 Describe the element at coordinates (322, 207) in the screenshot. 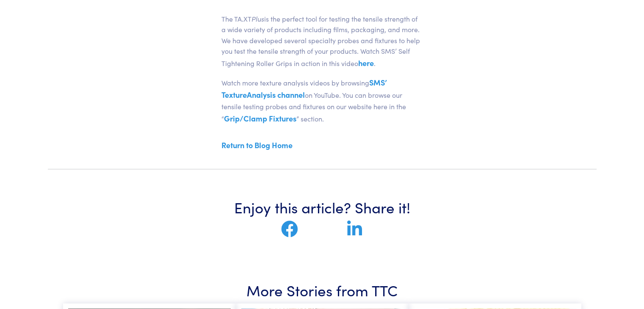

I see `h3: Enjoy this article? Share it!` at that location.